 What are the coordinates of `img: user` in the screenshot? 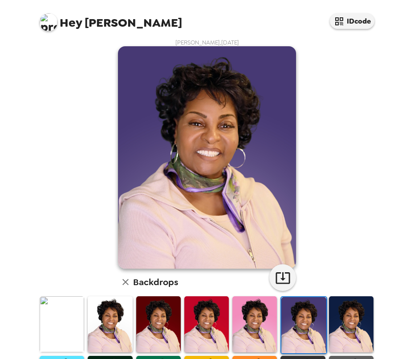 It's located at (207, 158).